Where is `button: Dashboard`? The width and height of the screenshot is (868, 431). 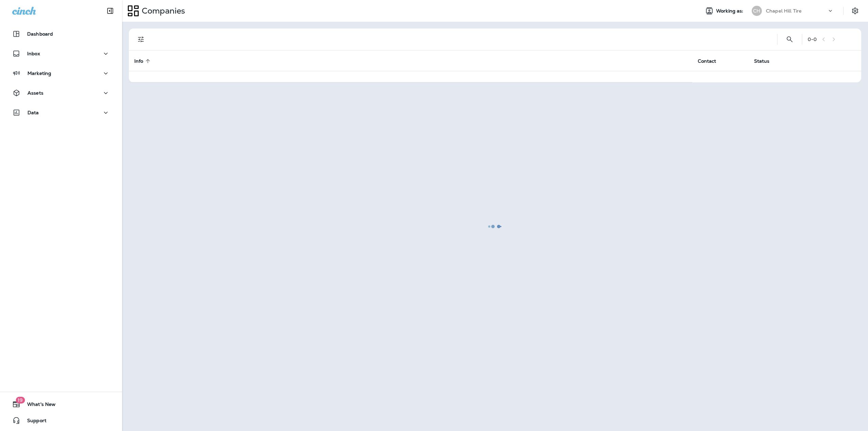
button: Dashboard is located at coordinates (61, 34).